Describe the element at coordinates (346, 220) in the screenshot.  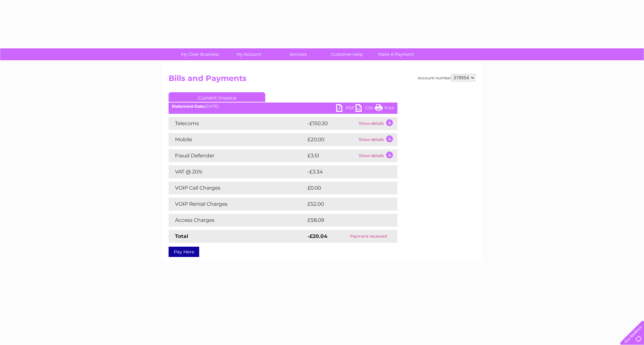
I see `td: £58.09` at that location.